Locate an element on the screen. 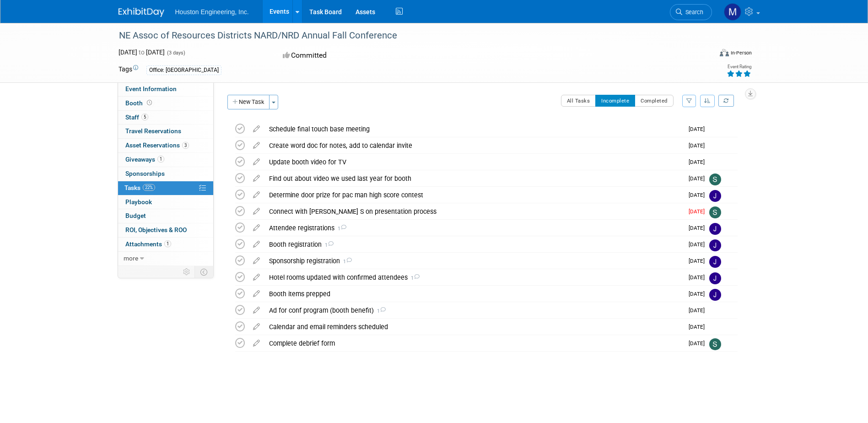 Image resolution: width=868 pixels, height=423 pixels. img: Format-Inperson.png is located at coordinates (724, 53).